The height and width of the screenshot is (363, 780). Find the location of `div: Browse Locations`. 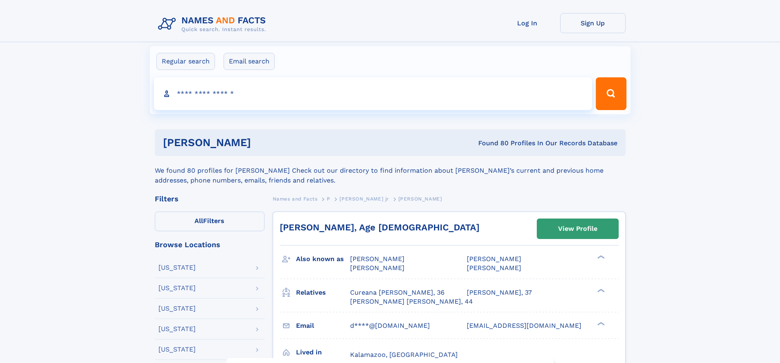

div: Browse Locations is located at coordinates (210, 245).